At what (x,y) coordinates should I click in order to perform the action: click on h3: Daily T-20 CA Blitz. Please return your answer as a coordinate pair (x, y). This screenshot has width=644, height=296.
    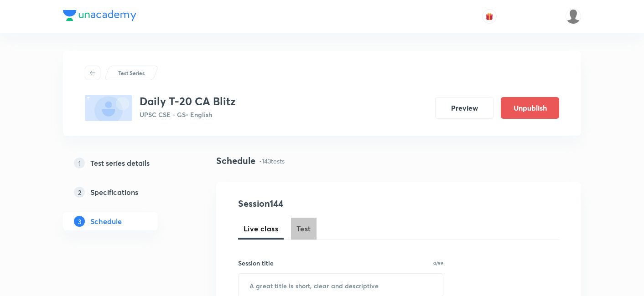
    Looking at the image, I should click on (187, 101).